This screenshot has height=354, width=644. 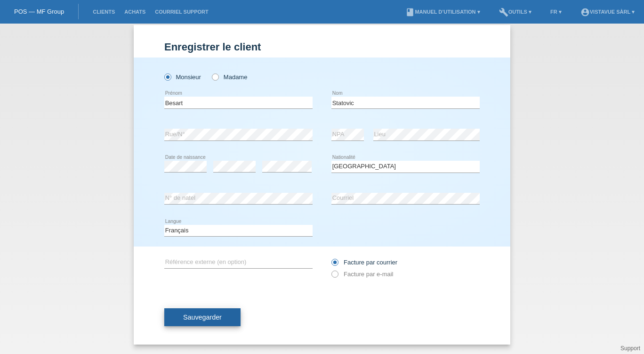 I want to click on a: FR ▾, so click(x=556, y=12).